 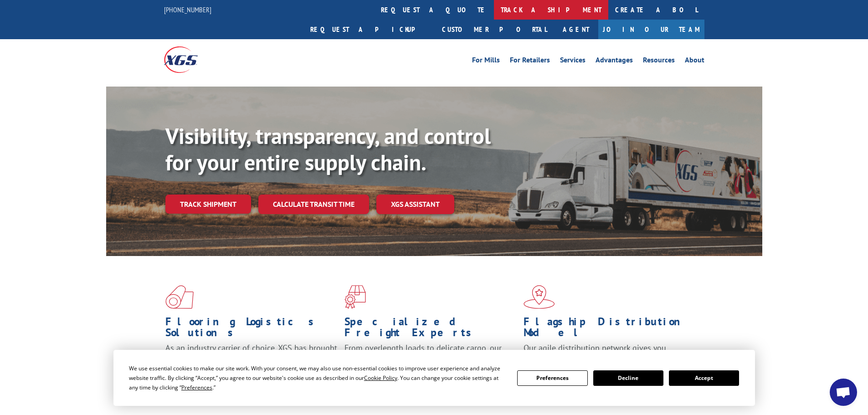 I want to click on button: Accept, so click(x=704, y=378).